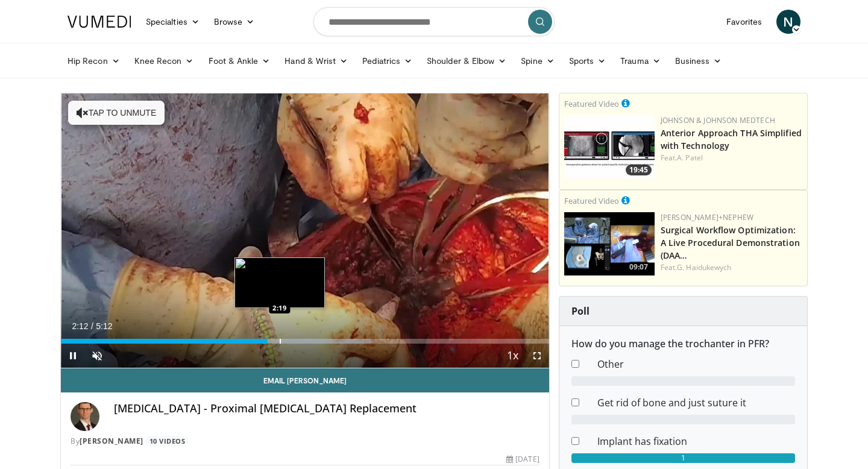 The height and width of the screenshot is (469, 868). What do you see at coordinates (537, 61) in the screenshot?
I see `a: Spine` at bounding box center [537, 61].